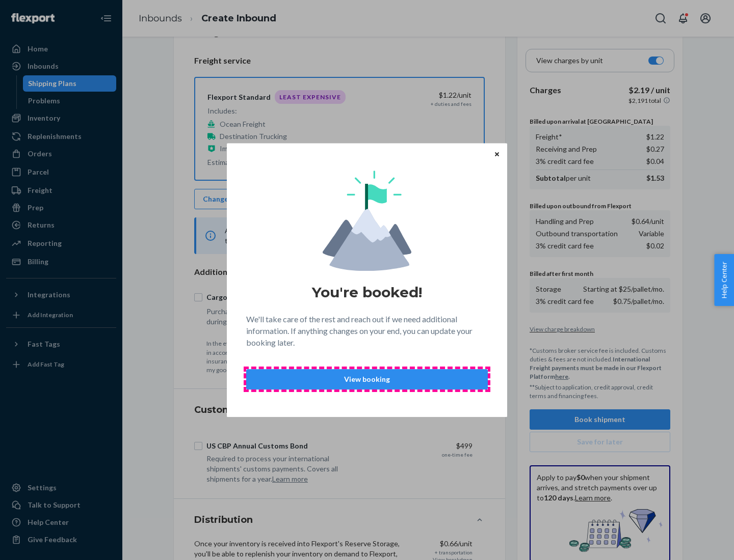 The image size is (734, 560). What do you see at coordinates (367, 221) in the screenshot?
I see `img: svg+xml,%3Csvg%20viewBox%3D%220%200%20174%20197%22%20fill%3D%22none%22%20xmlns%3D%22http%3A%2F%2F...` at bounding box center [367, 221].